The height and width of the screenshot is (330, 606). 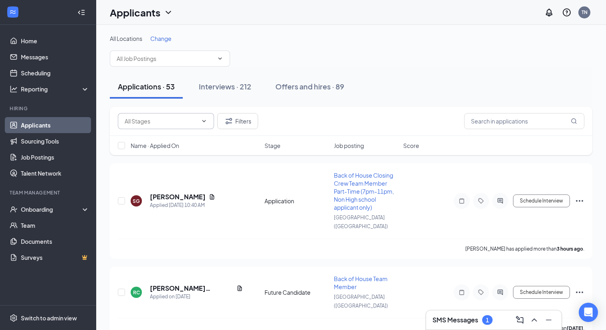 I want to click on svg: MagnifyingGlass, so click(x=574, y=121).